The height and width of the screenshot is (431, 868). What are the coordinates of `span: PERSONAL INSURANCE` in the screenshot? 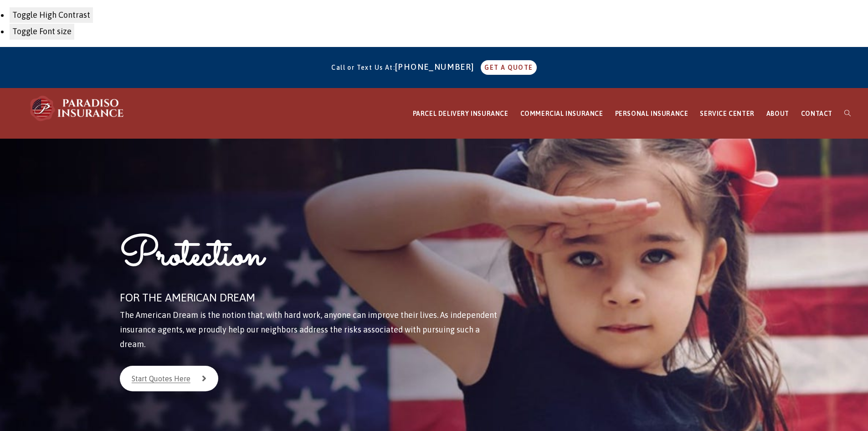 It's located at (652, 113).